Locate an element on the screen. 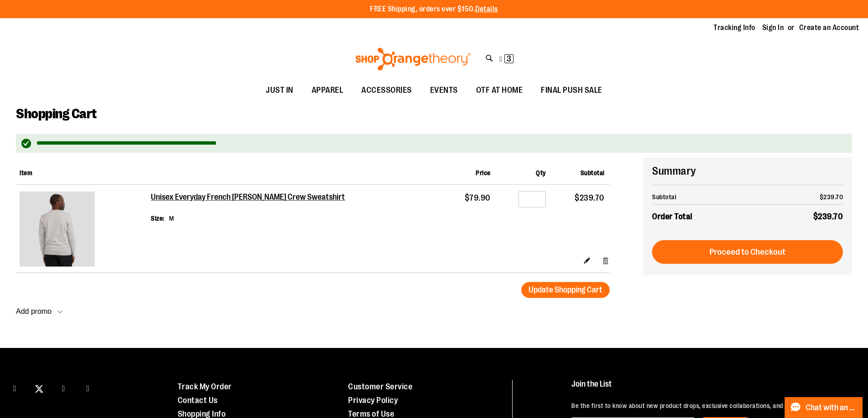 This screenshot has width=868, height=418. a: Track My Order is located at coordinates (205, 387).